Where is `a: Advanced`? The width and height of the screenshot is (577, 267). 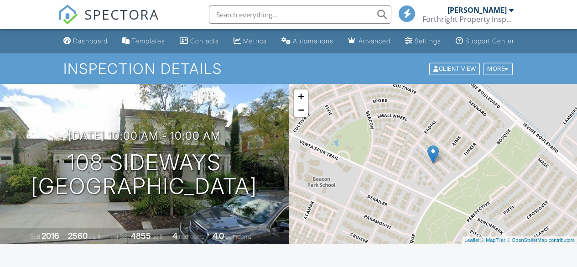 a: Advanced is located at coordinates (369, 41).